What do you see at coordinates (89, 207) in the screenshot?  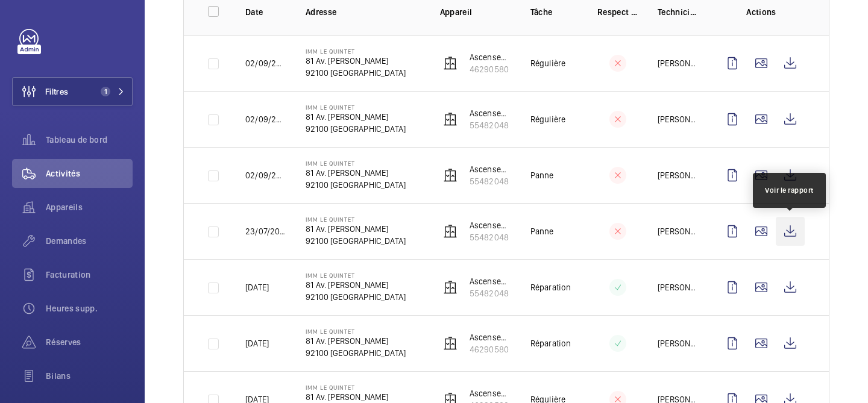 I see `span: Appareils` at bounding box center [89, 207].